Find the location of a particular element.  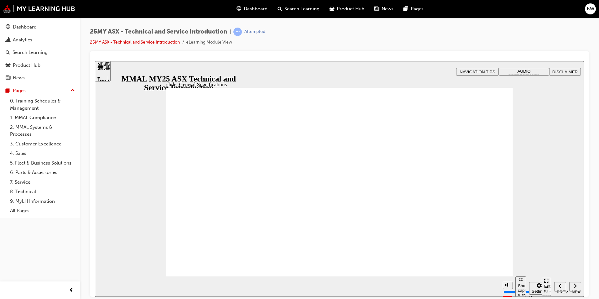

a: All Pages is located at coordinates (42, 210).